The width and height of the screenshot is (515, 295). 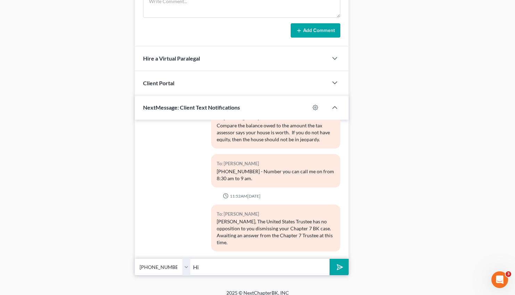 What do you see at coordinates (509, 274) in the screenshot?
I see `span: 3` at bounding box center [509, 274].